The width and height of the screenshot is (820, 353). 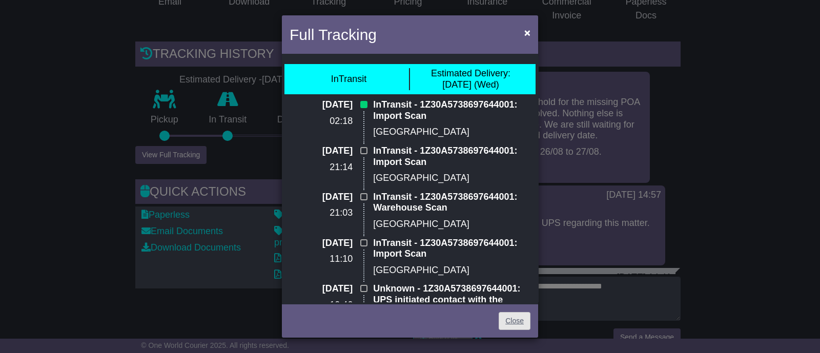 What do you see at coordinates (321, 259) in the screenshot?
I see `p: 11:10` at bounding box center [321, 259].